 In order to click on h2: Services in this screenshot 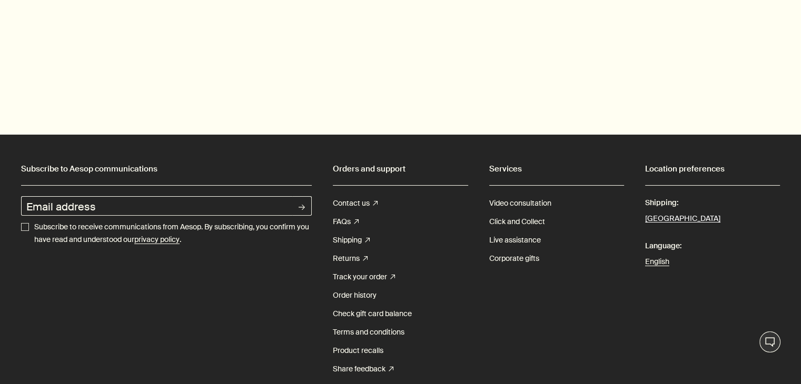, I will do `click(556, 169)`.